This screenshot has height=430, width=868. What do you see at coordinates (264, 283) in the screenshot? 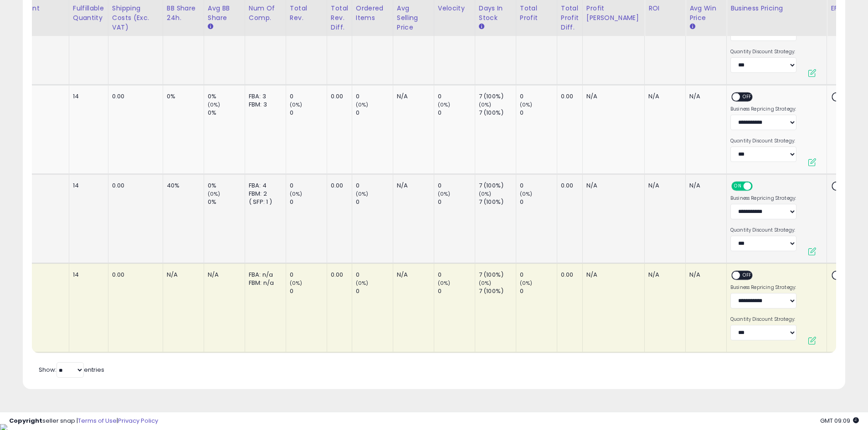
I see `div: FBM: n/a` at bounding box center [264, 283].